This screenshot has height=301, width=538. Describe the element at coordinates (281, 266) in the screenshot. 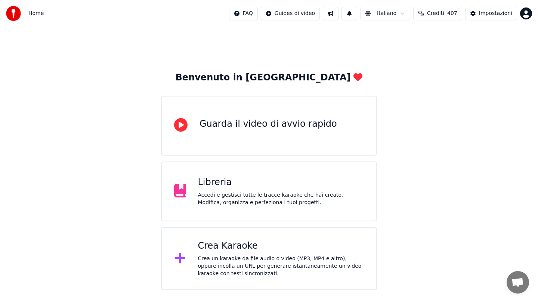

I see `div: Crea un karaoke da file audio o video (MP3, MP4 e altro), oppure incolla un URL per generare ista...` at that location.